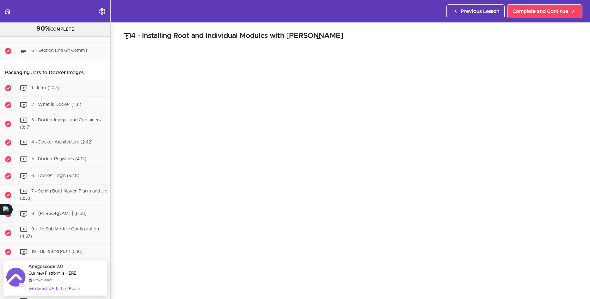 This screenshot has height=299, width=590. Describe the element at coordinates (59, 51) in the screenshot. I see `span: 6 - Section End Git Commit` at that location.